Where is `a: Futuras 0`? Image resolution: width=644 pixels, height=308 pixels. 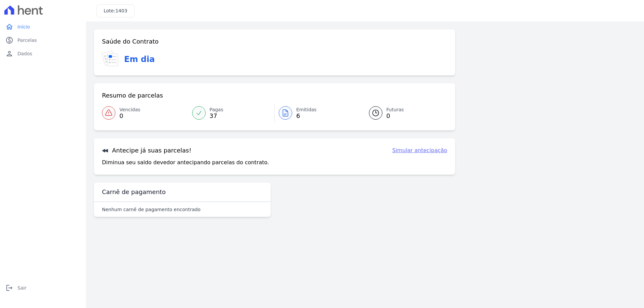 a: Futuras 0 is located at coordinates (404, 113).